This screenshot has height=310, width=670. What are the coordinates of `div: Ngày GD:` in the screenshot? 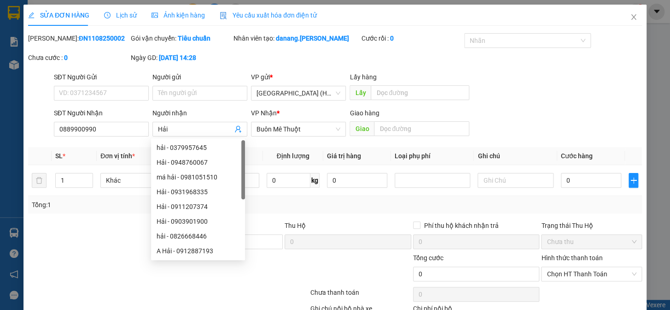 It's located at (181, 58).